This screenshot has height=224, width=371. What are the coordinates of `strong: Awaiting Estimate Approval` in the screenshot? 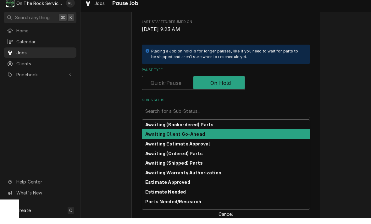 It's located at (177, 149).